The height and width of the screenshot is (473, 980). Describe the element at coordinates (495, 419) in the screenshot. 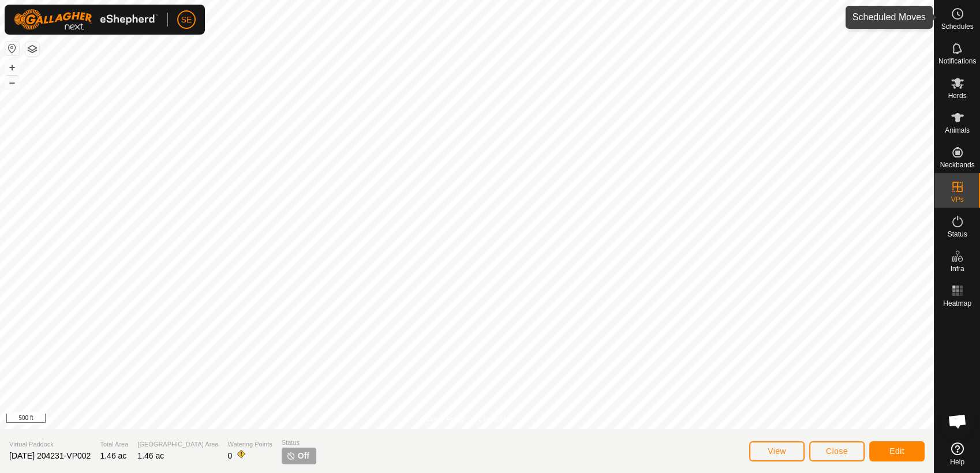

I see `a: Contact Us` at that location.